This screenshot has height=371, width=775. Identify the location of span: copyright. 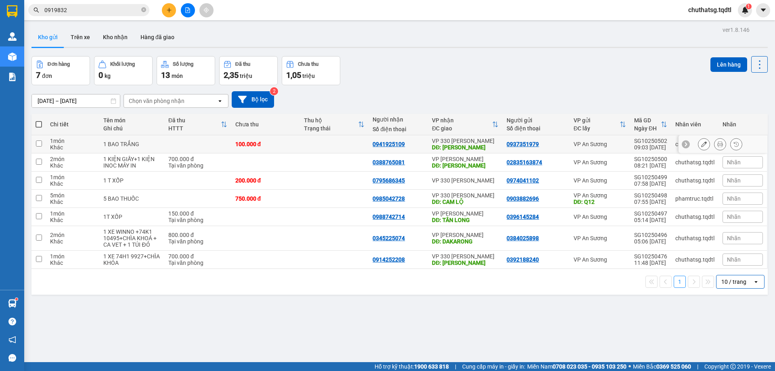
(733, 367).